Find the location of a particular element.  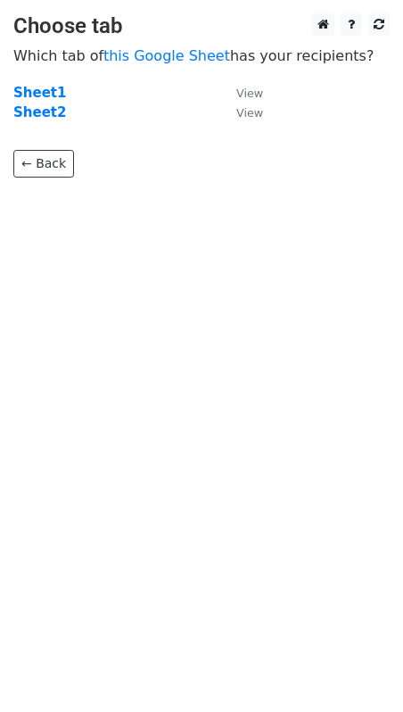

a: ← Back is located at coordinates (44, 163).